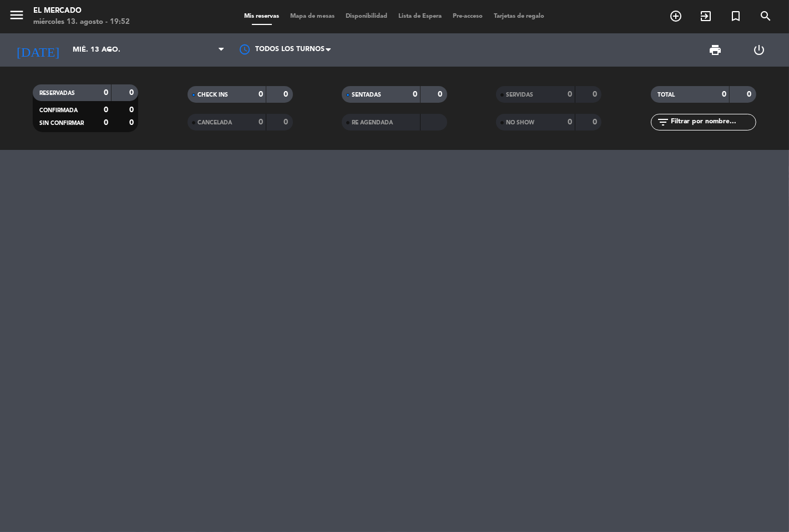 The height and width of the screenshot is (532, 789). Describe the element at coordinates (519, 16) in the screenshot. I see `span: Tarjetas de regalo` at that location.